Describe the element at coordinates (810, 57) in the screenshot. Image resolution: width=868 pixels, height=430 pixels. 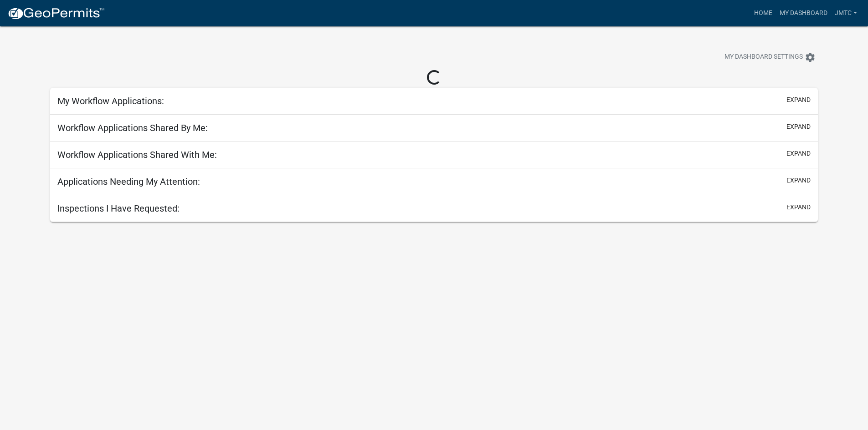
I see `i: settings` at that location.